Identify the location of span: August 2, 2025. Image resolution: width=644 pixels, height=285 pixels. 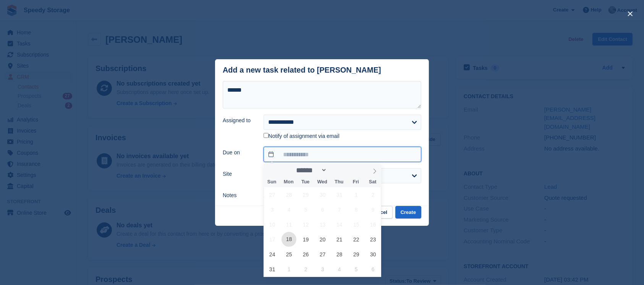
(373, 194).